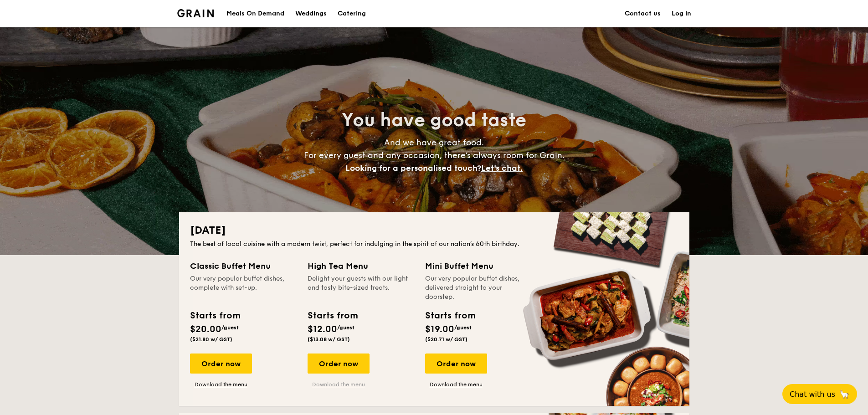  Describe the element at coordinates (446, 340) in the screenshot. I see `span: ($20.71 w/ GST)` at that location.